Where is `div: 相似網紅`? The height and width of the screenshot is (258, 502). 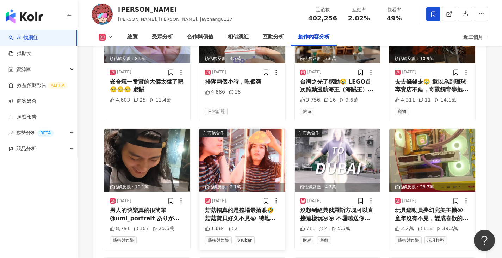
div: 相似網紅 is located at coordinates (238, 37).